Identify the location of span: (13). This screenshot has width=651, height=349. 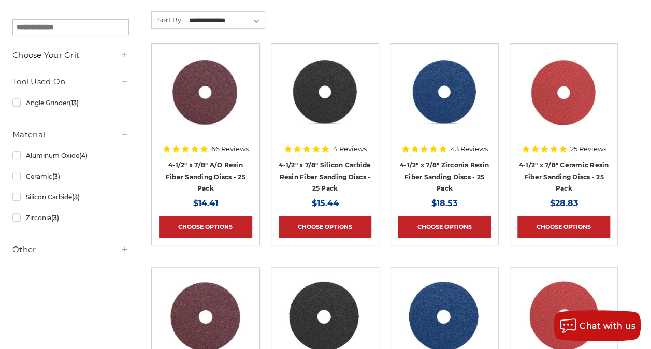
(74, 103).